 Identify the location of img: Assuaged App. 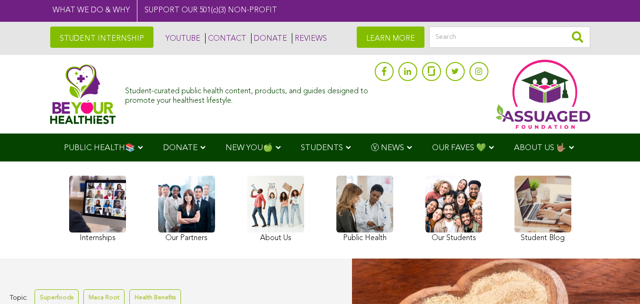
(543, 94).